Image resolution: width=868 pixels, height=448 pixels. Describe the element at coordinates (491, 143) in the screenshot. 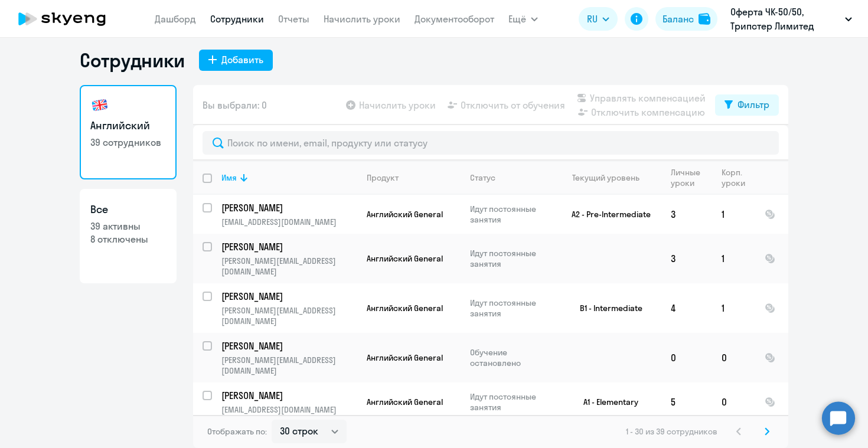

I see `input: Поиск по имени, email, продукту или статусу` at that location.